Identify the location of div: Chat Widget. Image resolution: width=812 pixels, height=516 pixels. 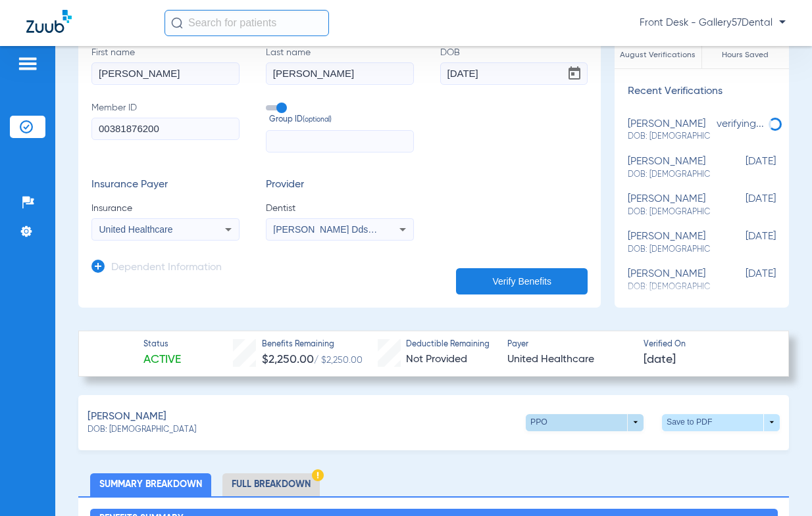
(779, 485).